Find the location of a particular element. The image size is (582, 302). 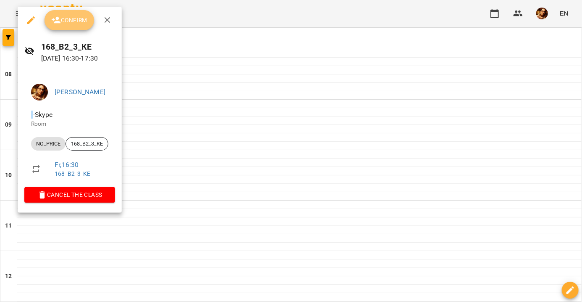

p: Room is located at coordinates (70, 124).